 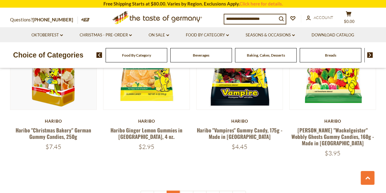 What do you see at coordinates (53, 133) in the screenshot?
I see `a: Haribo "Christmas Bakery" German Gummy Candies, 250g` at bounding box center [53, 133].